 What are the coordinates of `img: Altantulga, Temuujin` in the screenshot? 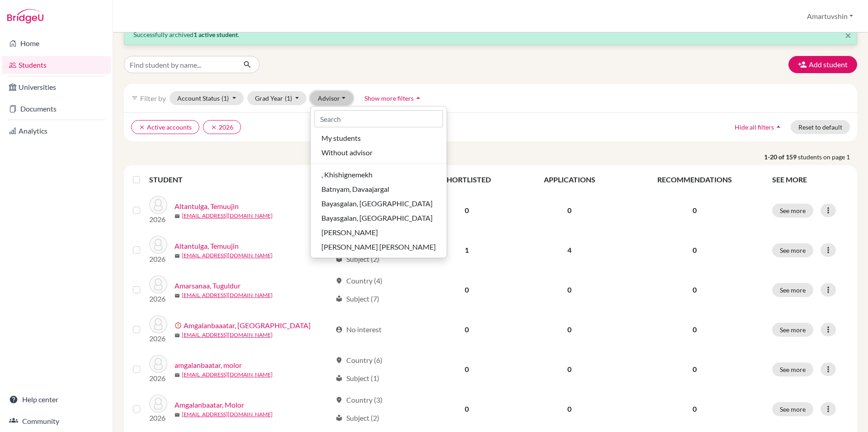 It's located at (158, 205).